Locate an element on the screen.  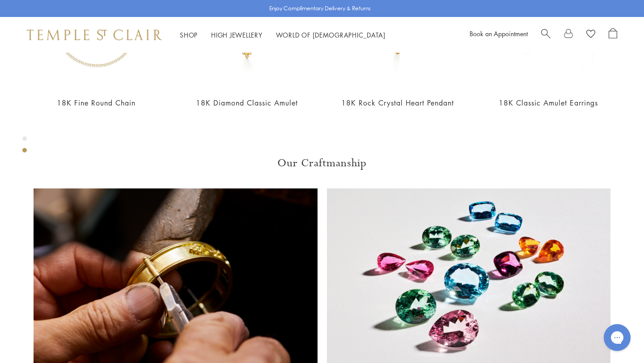
a: 18K Fine Round Chain is located at coordinates (96, 103).